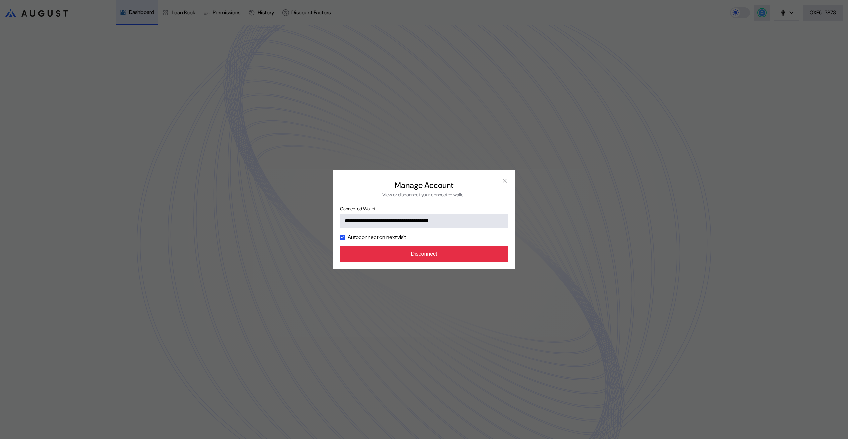 This screenshot has width=848, height=439. Describe the element at coordinates (424, 208) in the screenshot. I see `span: Connected Wallet` at that location.